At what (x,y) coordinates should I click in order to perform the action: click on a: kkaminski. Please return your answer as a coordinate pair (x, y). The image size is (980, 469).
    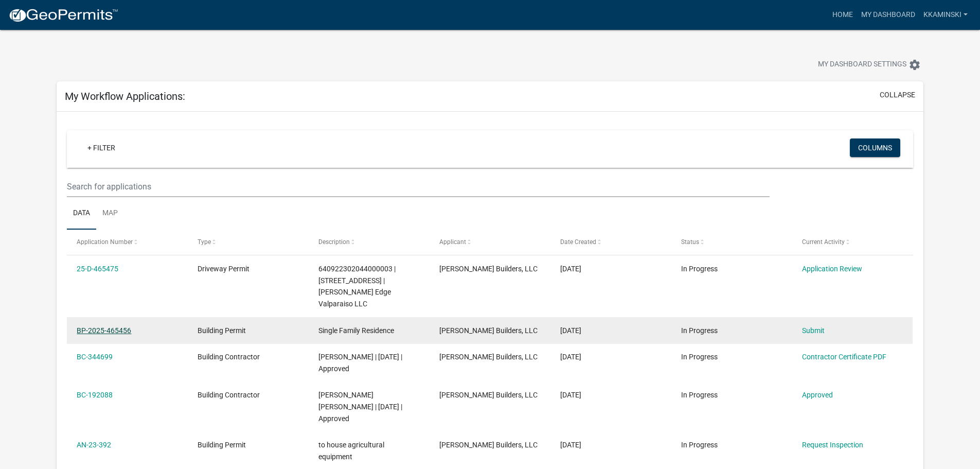
    Looking at the image, I should click on (945, 15).